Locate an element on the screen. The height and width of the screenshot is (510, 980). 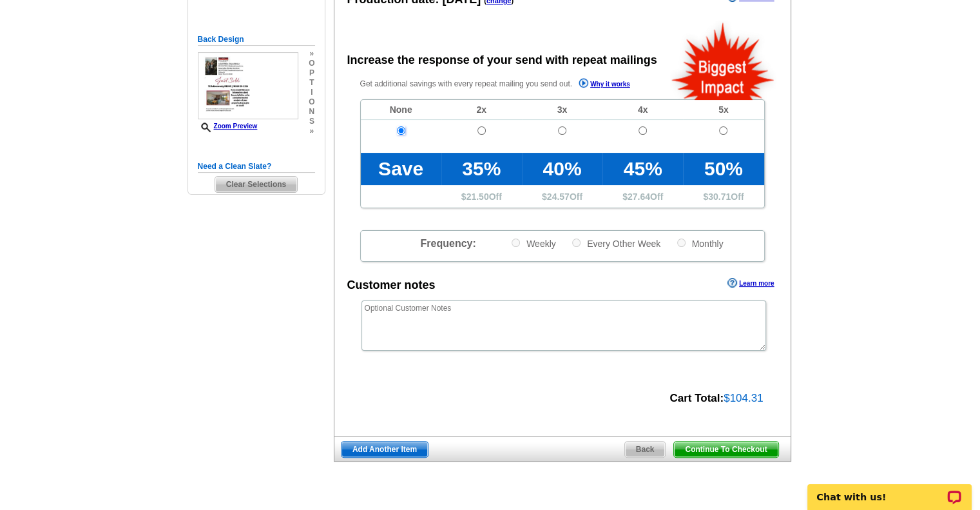
td: 2x is located at coordinates (481, 109).